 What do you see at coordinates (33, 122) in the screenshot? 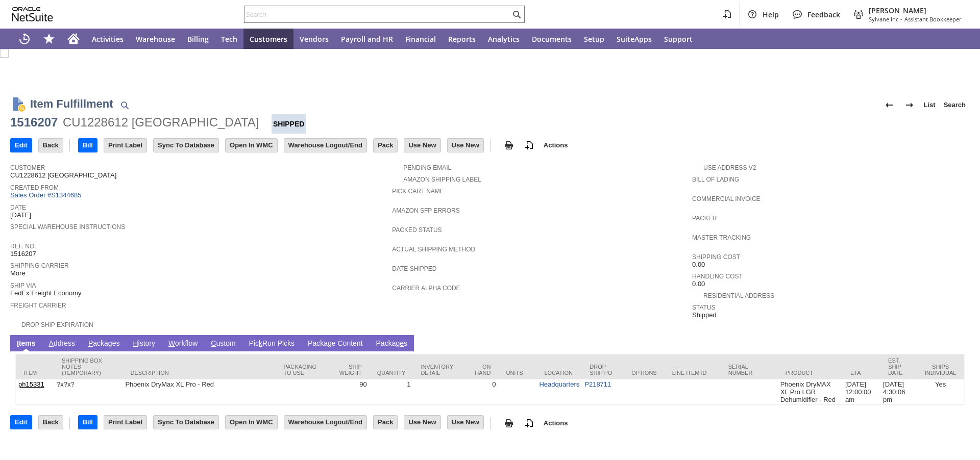
I see `div: 1516207` at bounding box center [33, 122].